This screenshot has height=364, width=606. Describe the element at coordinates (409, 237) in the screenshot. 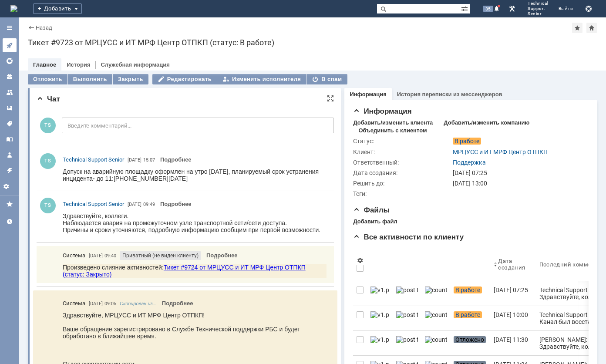

I see `span: Все активности по клиенту` at that location.